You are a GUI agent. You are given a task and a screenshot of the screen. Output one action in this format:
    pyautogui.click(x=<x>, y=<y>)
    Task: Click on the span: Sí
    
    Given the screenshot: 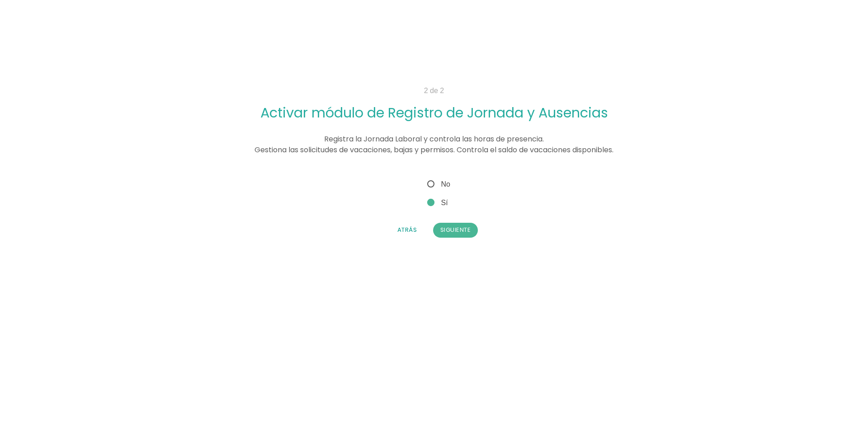 What is the action you would take?
    pyautogui.click(x=436, y=202)
    